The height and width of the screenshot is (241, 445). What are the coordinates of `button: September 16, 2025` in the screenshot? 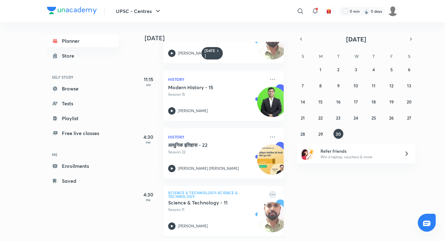 It's located at (339, 101).